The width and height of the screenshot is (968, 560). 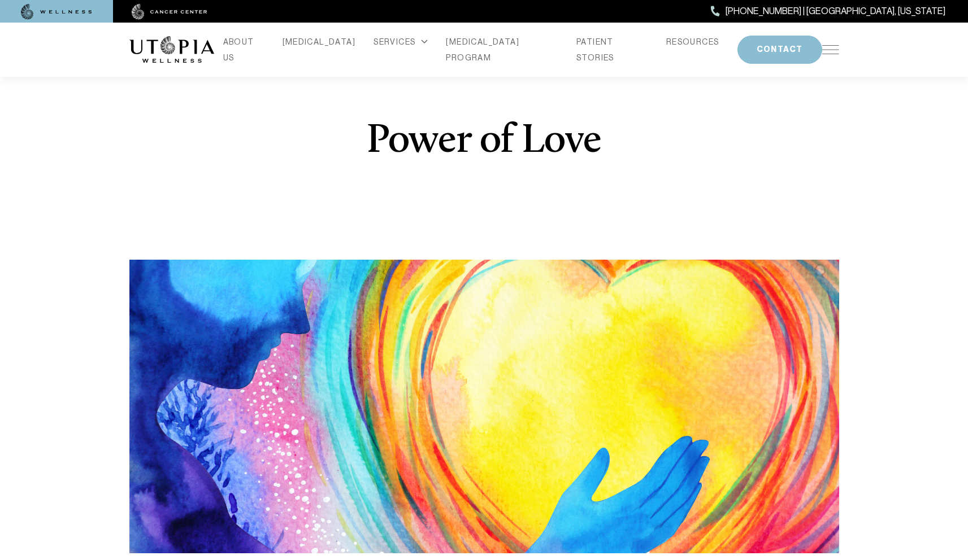 I want to click on img: icon-hamburger, so click(x=831, y=49).